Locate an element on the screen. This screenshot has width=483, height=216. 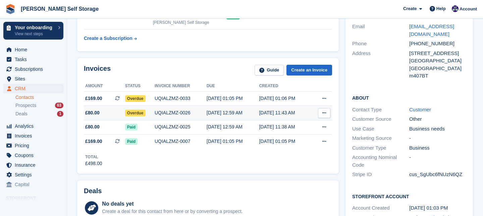
div: UQIALZMZ-0025 is located at coordinates (180, 127).